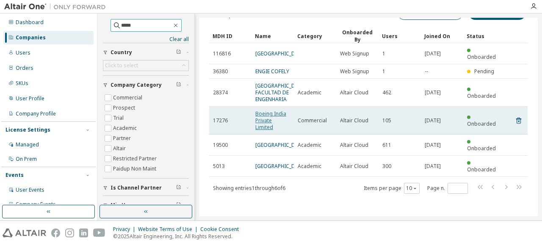  What do you see at coordinates (273, 36) in the screenshot?
I see `div: Name` at bounding box center [273, 36].